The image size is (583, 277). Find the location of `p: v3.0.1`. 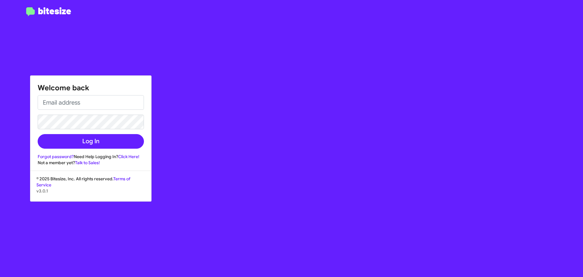

p: v3.0.1 is located at coordinates (91, 191).